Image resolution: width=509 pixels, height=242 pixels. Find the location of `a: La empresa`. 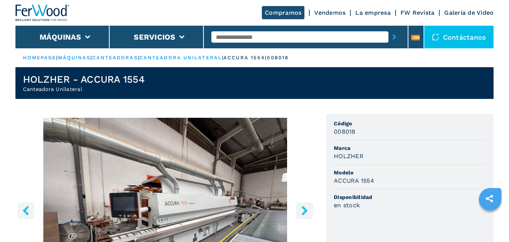

a: La empresa is located at coordinates (373, 12).